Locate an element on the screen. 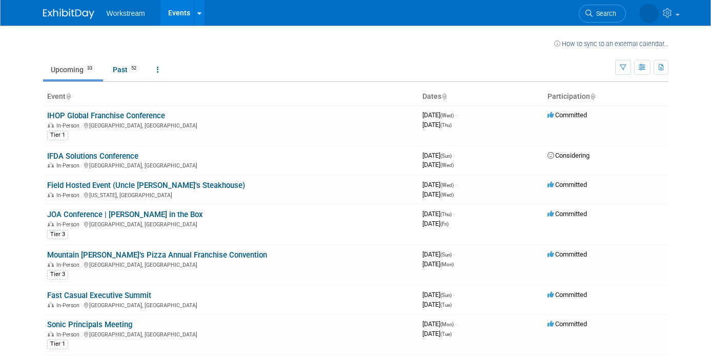 This screenshot has height=361, width=711. a: Past52 is located at coordinates (126, 70).